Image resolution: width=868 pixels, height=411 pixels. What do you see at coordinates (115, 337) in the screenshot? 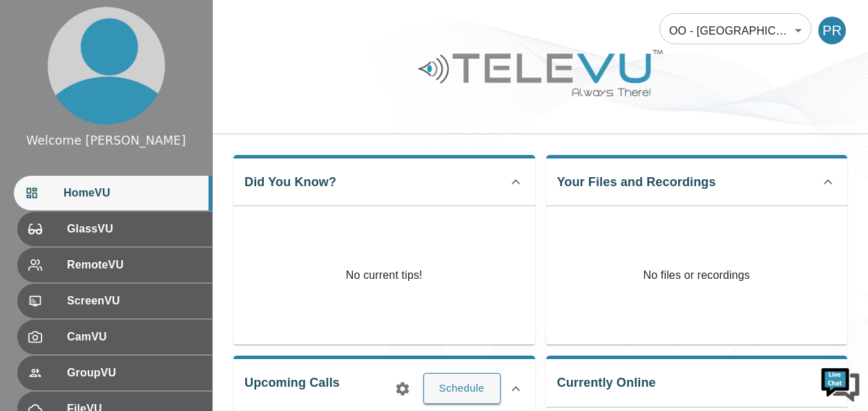
I see `div: CamVU` at bounding box center [115, 337].